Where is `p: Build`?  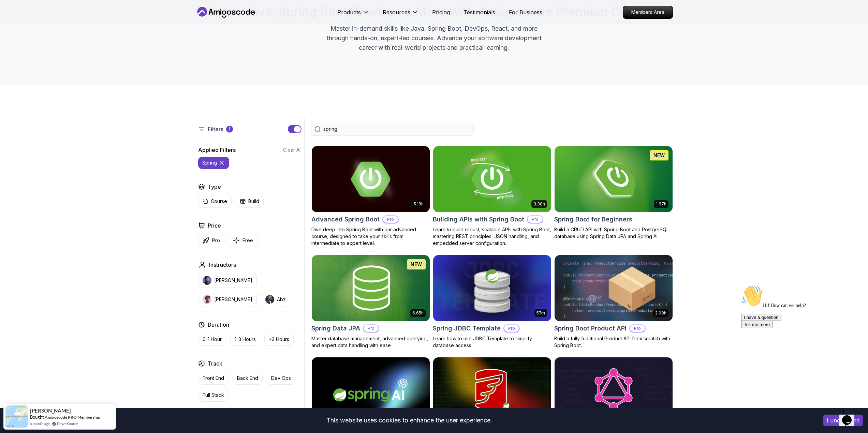
p: Build is located at coordinates (253, 201).